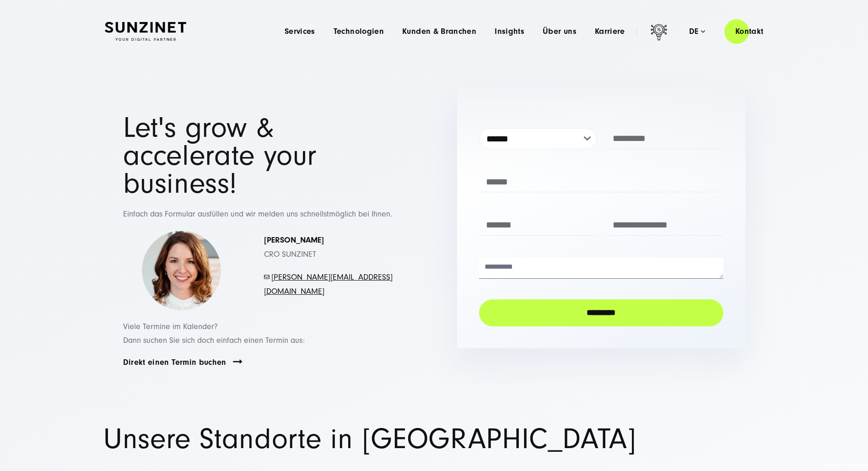  Describe the element at coordinates (697, 32) in the screenshot. I see `div: de` at that location.